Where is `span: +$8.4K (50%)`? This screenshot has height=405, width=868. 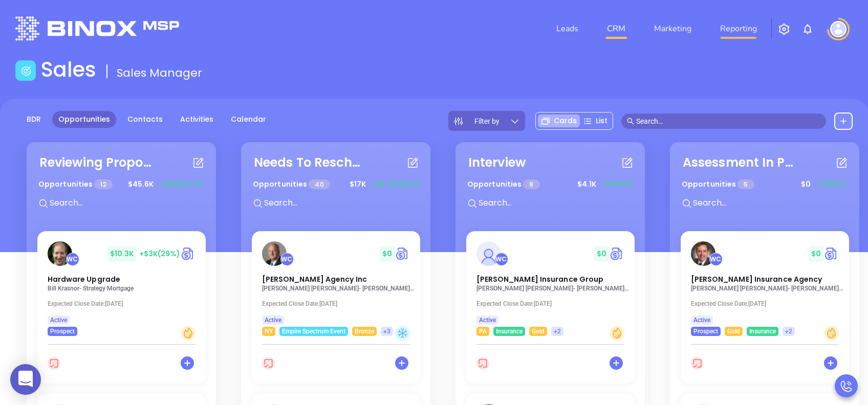 span: +$8.4K (50%) is located at coordinates (394, 184).